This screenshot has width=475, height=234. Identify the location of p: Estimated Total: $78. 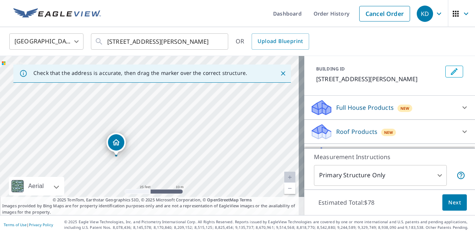
(346, 202).